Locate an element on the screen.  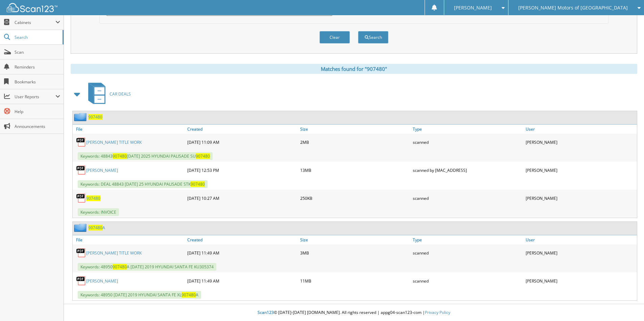
img: scan123-logo-white.svg is located at coordinates (32, 7).